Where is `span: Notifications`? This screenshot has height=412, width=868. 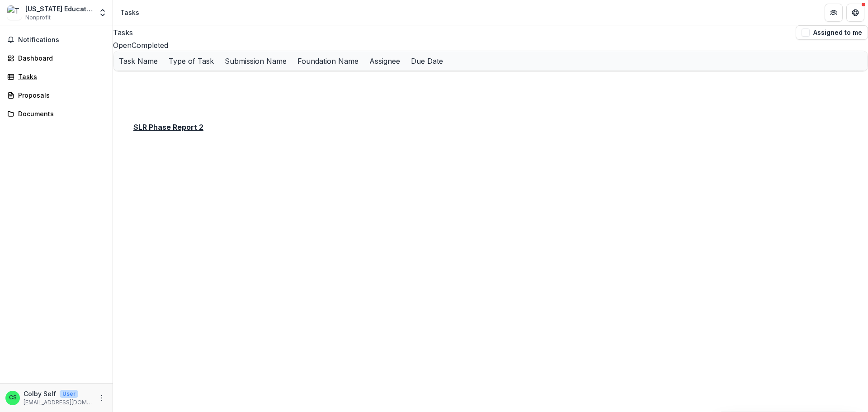
span: Notifications is located at coordinates (62, 40).